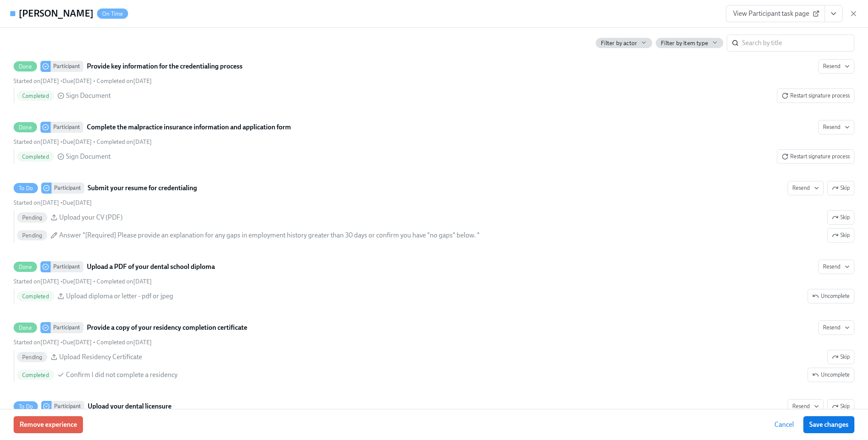  I want to click on button: DoneParticipantComplete the malpractice insurance information and application formResendStarted o..., so click(816, 157).